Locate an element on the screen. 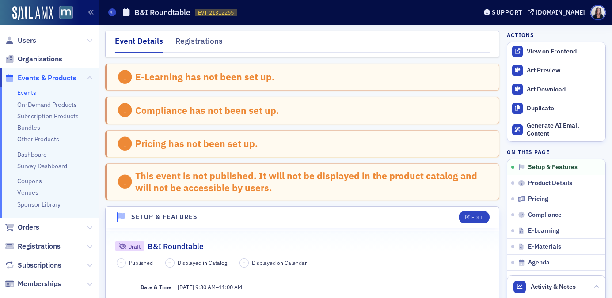  h4: Setup & Features is located at coordinates (164, 217).